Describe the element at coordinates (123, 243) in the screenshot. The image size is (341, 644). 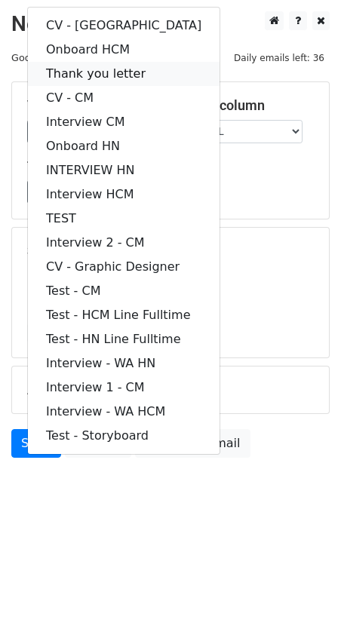
I see `a: Interview 2 - CM` at that location.